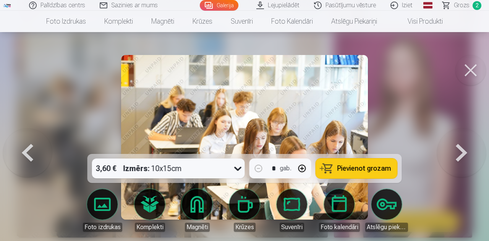 This screenshot has height=241, width=489. Describe the element at coordinates (150, 227) in the screenshot. I see `div: Komplekti` at that location.